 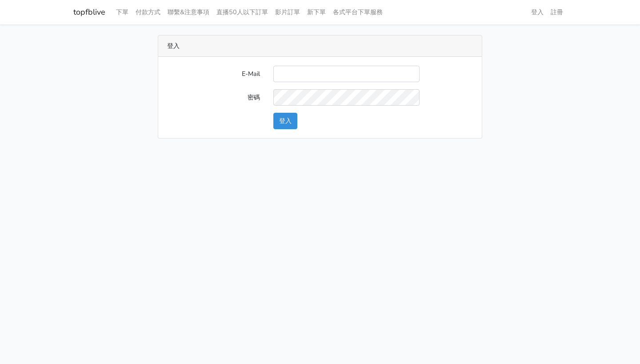 What do you see at coordinates (189, 12) in the screenshot?
I see `a: 聯繫&注意事項` at bounding box center [189, 12].